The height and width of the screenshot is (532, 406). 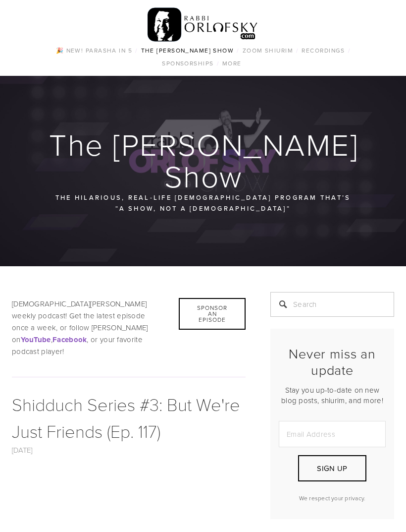 What do you see at coordinates (36, 339) in the screenshot?
I see `a: YouTube` at bounding box center [36, 339].